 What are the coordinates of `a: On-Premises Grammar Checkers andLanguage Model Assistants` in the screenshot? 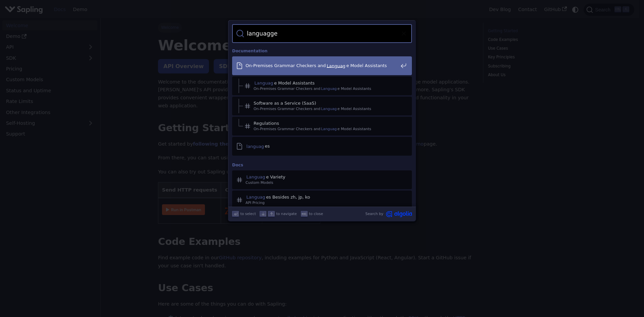 It's located at (322, 66).